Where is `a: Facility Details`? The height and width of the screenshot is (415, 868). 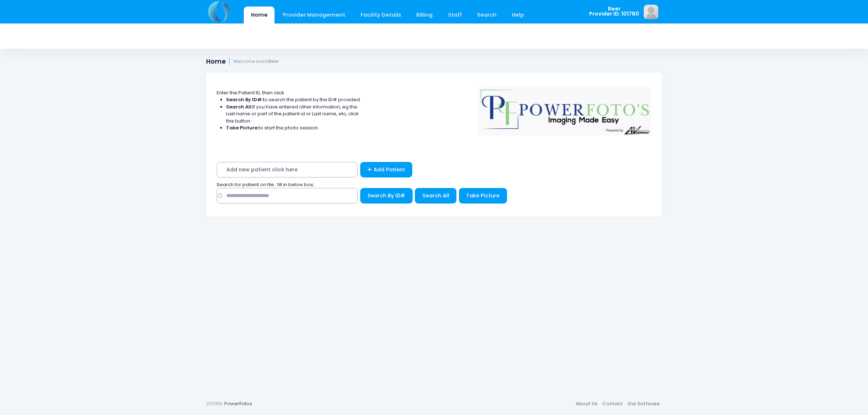
a: Facility Details is located at coordinates (381, 15).